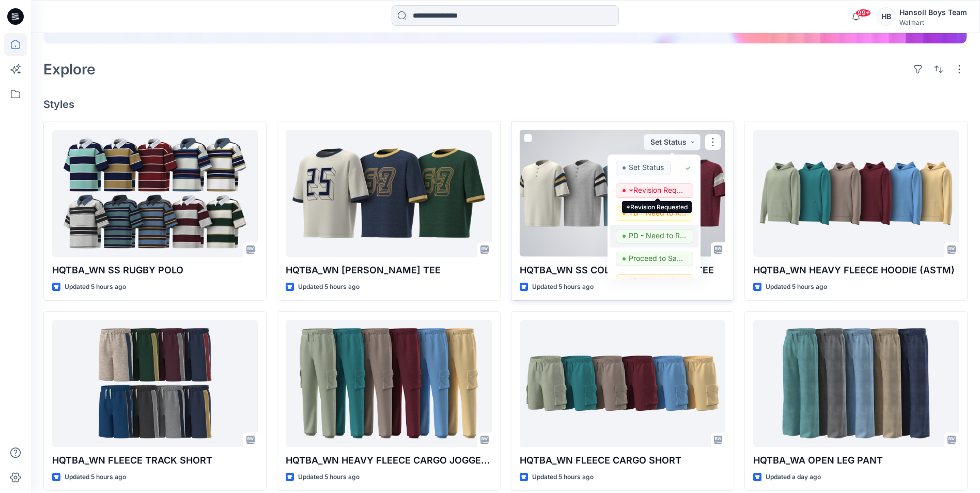 Image resolution: width=980 pixels, height=493 pixels. Describe the element at coordinates (658, 213) in the screenshot. I see `p: TD - Need to Review` at that location.